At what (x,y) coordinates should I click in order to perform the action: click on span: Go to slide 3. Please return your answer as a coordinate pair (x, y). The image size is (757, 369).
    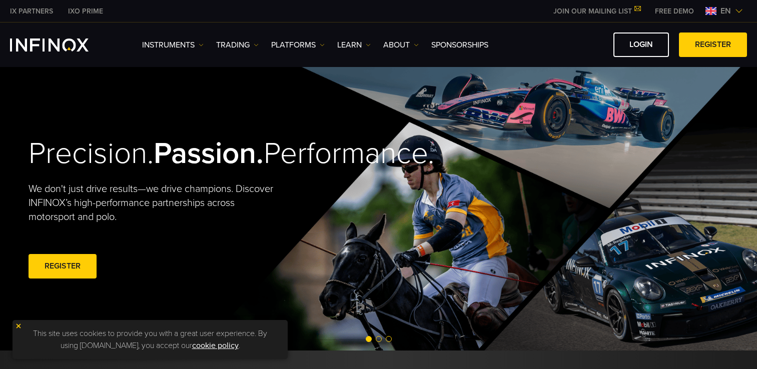
    Looking at the image, I should click on (389, 339).